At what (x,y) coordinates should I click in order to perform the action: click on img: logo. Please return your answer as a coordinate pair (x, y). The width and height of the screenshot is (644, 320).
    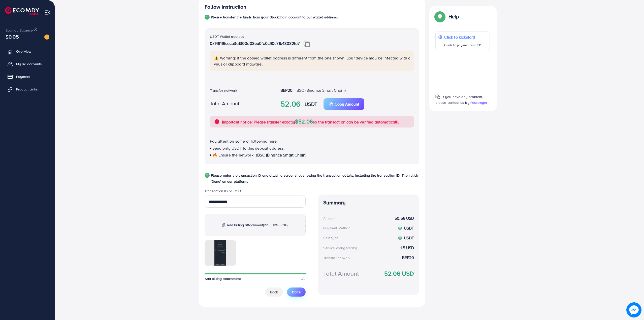
    Looking at the image, I should click on (22, 11).